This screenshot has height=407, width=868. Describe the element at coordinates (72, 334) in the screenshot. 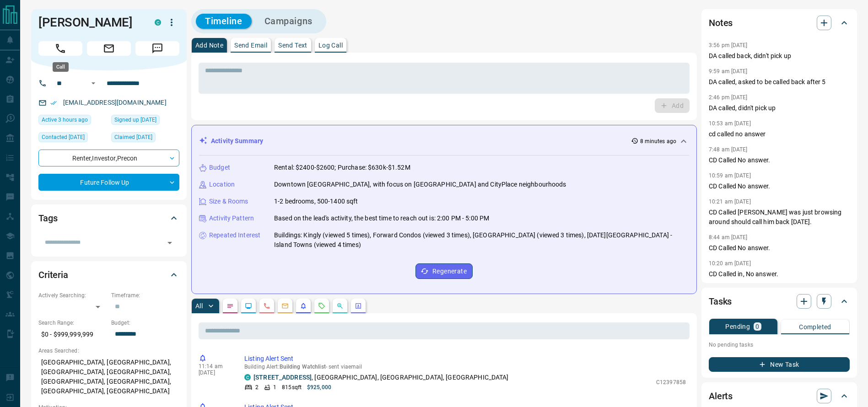

I see `p: $0 - $999,999,999` at that location.